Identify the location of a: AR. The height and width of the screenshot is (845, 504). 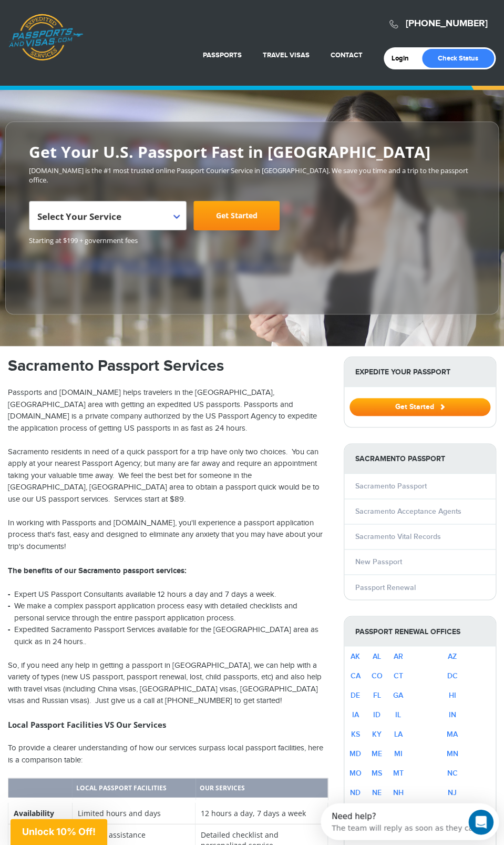
(398, 655).